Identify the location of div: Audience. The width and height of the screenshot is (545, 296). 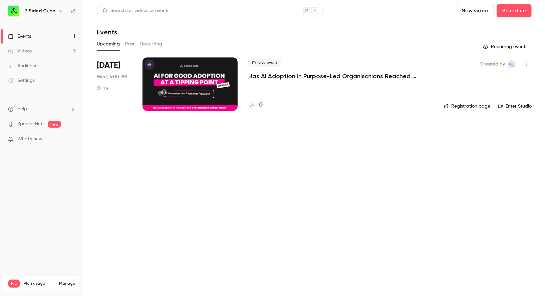
(23, 66).